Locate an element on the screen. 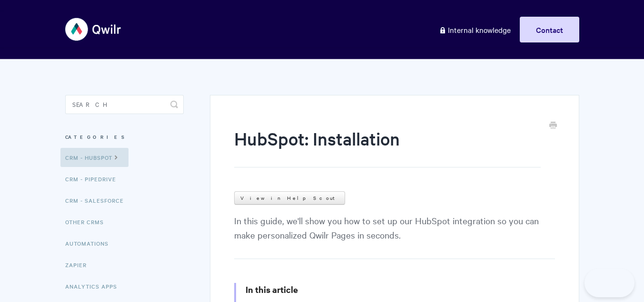  h1: HubSpot: Installation is located at coordinates (387, 146).